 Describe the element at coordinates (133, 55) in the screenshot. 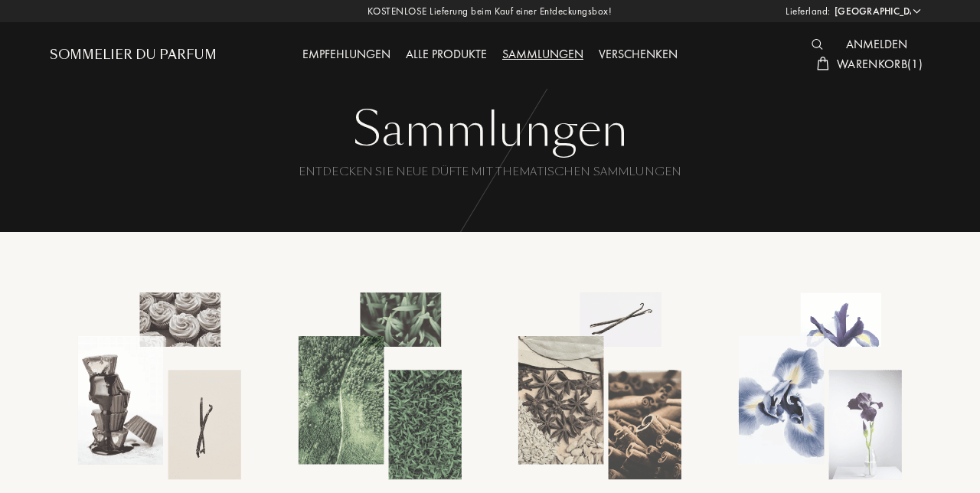

I see `a: Sommelier du Parfum` at that location.